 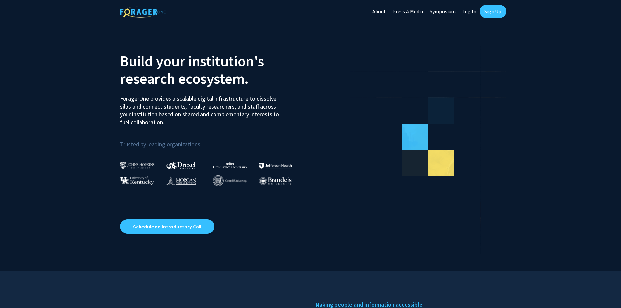 What do you see at coordinates (275, 166) in the screenshot?
I see `img: Thomas Jefferson University` at bounding box center [275, 166].